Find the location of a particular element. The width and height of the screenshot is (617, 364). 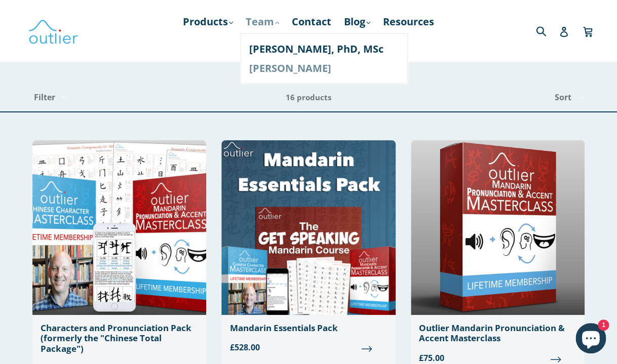

a: Contact is located at coordinates (311, 22).